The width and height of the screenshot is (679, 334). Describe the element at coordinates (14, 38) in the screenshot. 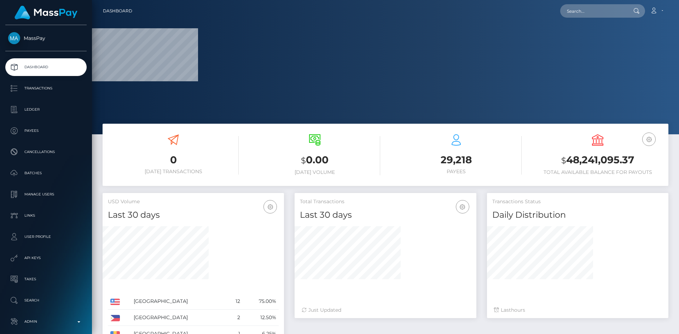

I see `img: MassPay` at that location.